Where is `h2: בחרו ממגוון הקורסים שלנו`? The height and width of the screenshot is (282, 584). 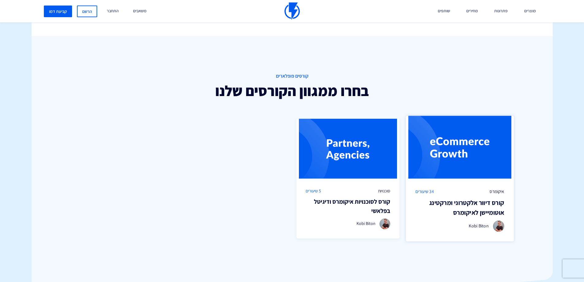 h2: בחרו ממגוון הקורסים שלנו is located at coordinates (292, 91).